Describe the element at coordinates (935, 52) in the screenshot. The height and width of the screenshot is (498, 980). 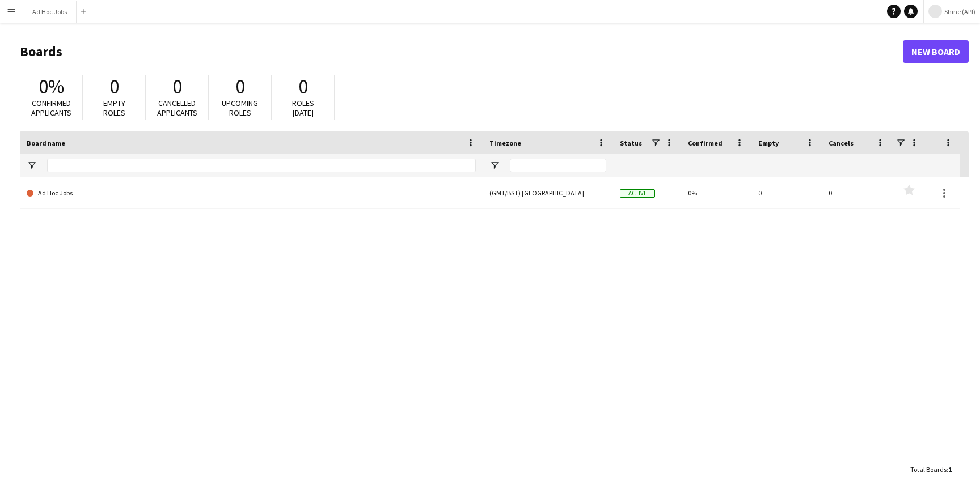
I see `a: New Board` at that location.